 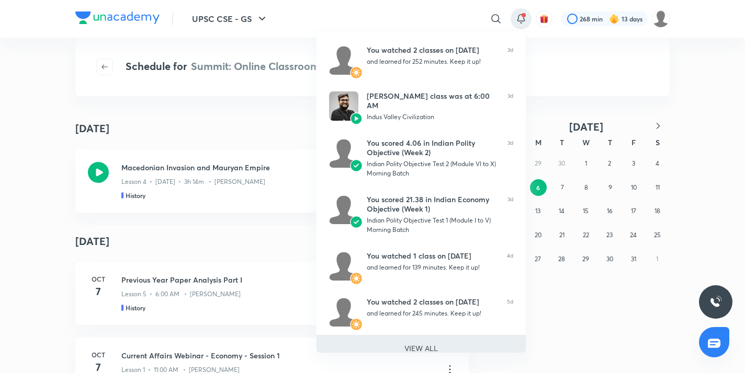 I want to click on div: Indus Valley Civilization, so click(x=433, y=117).